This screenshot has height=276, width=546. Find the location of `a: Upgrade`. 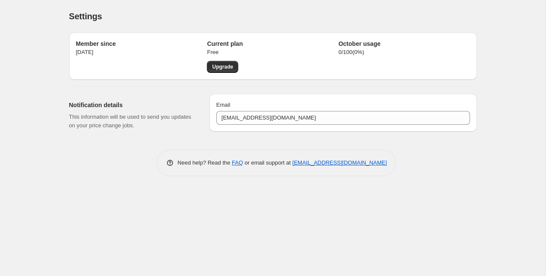

a: Upgrade is located at coordinates (222, 67).